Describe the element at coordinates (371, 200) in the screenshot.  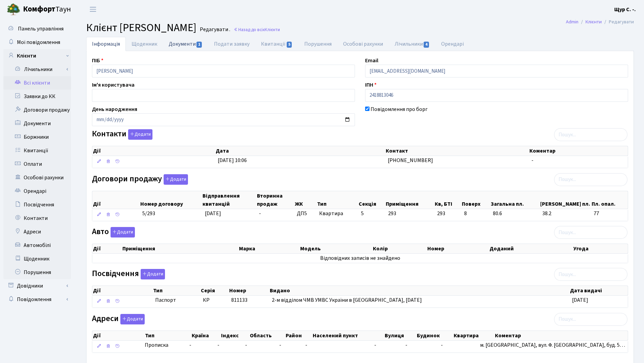
I see `th: Секція` at that location.